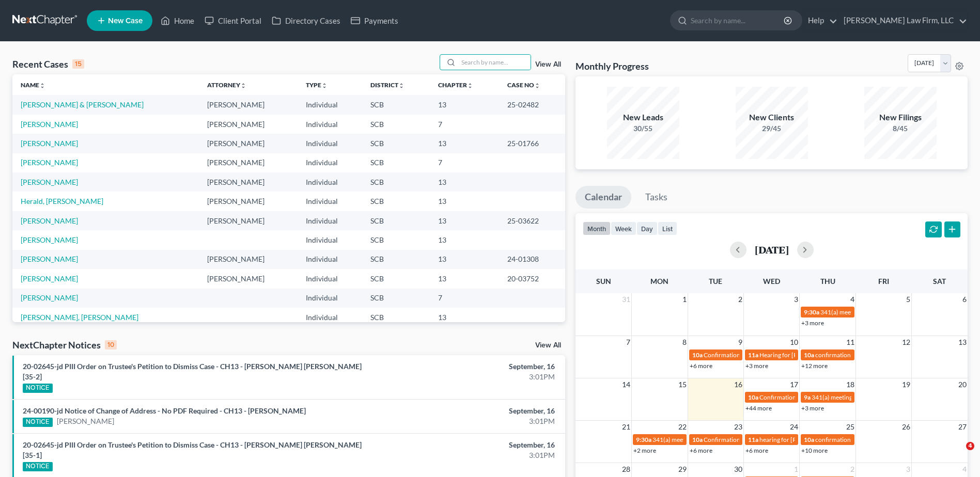 This screenshot has width=980, height=477. I want to click on td: 25-03622, so click(532, 221).